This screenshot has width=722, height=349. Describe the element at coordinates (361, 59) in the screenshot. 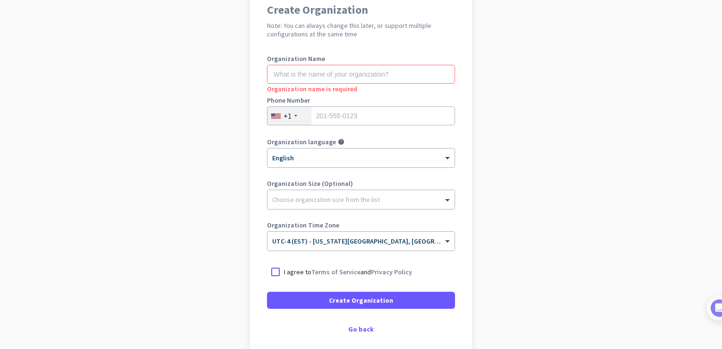

I see `label: Organization Name` at that location.